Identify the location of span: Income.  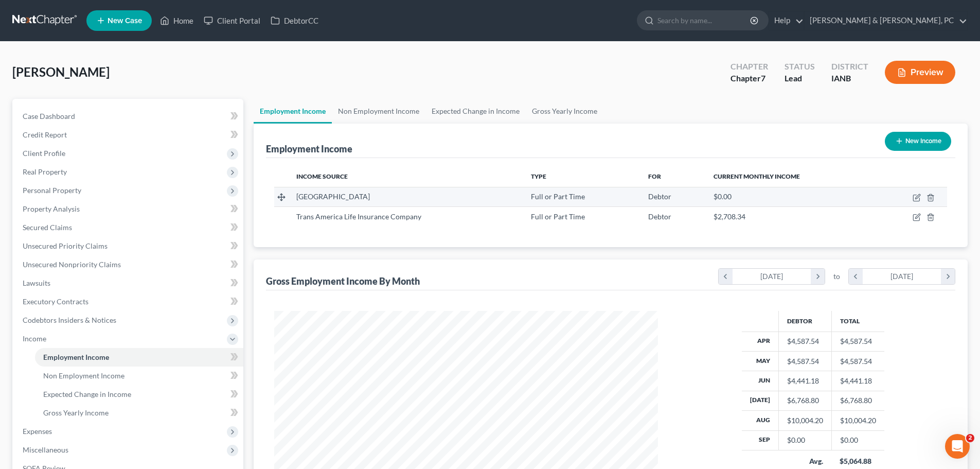
(34, 338).